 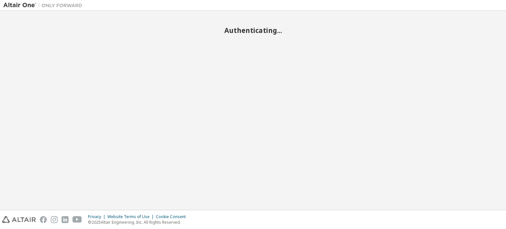 I want to click on img: facebook.svg, so click(x=43, y=220).